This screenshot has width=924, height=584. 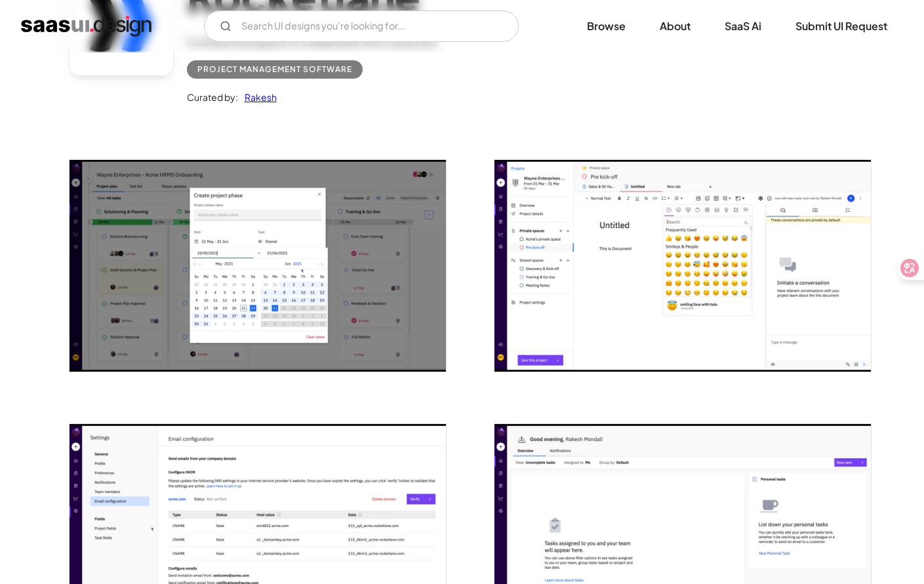 What do you see at coordinates (274, 69) in the screenshot?
I see `div: Project Management Software` at bounding box center [274, 69].